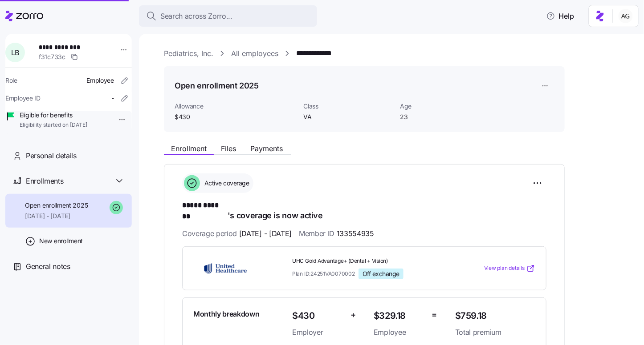 Image resolution: width=644 pixels, height=345 pixels. I want to click on span: Enrollment, so click(189, 148).